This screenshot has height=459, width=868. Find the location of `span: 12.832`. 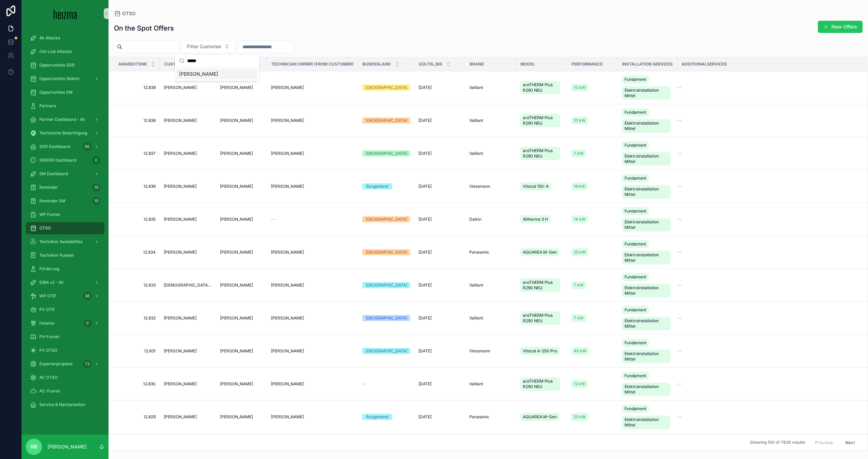

span: 12.832 is located at coordinates (137, 318).